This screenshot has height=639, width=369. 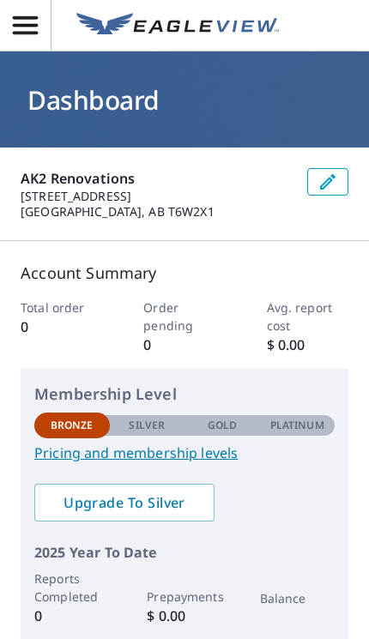 I want to click on p: AK2 Renovations, so click(x=157, y=178).